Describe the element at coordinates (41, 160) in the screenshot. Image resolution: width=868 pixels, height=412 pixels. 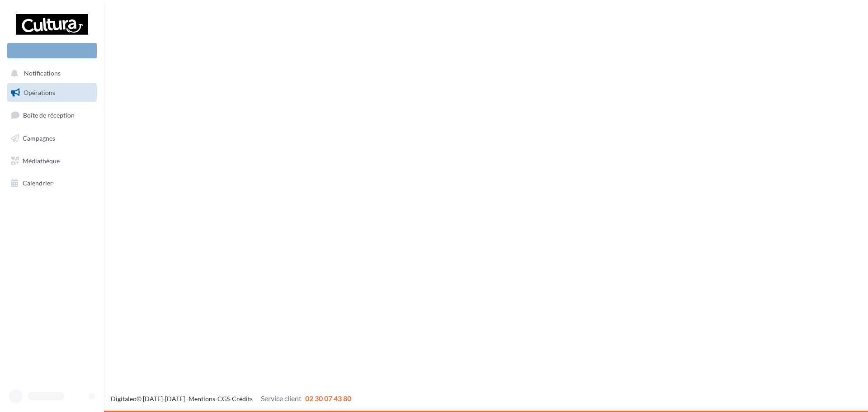
I see `span: Médiathèque` at that location.